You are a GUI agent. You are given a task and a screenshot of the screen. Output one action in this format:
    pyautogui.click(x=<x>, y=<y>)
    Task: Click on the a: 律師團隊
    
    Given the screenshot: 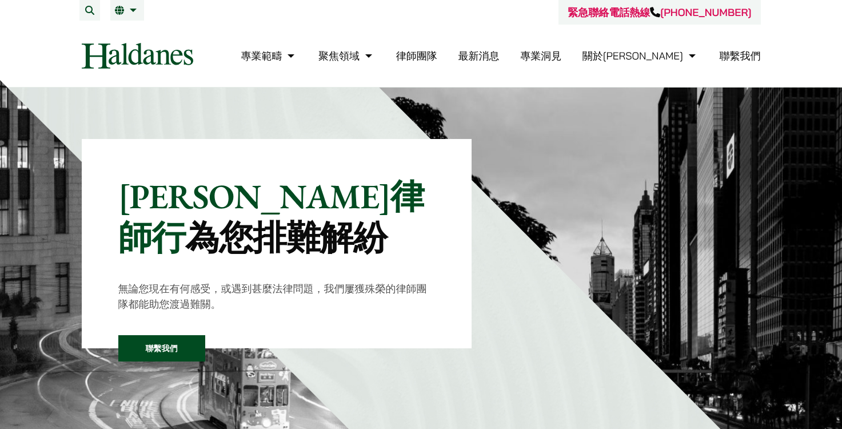 What is the action you would take?
    pyautogui.click(x=417, y=55)
    